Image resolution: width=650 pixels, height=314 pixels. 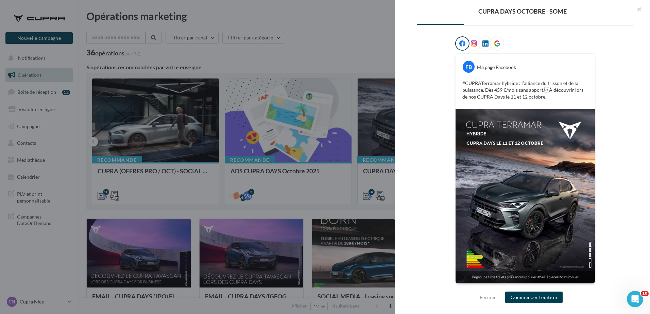 What do you see at coordinates (534, 297) in the screenshot?
I see `button: Commencer l'édition` at bounding box center [534, 297].